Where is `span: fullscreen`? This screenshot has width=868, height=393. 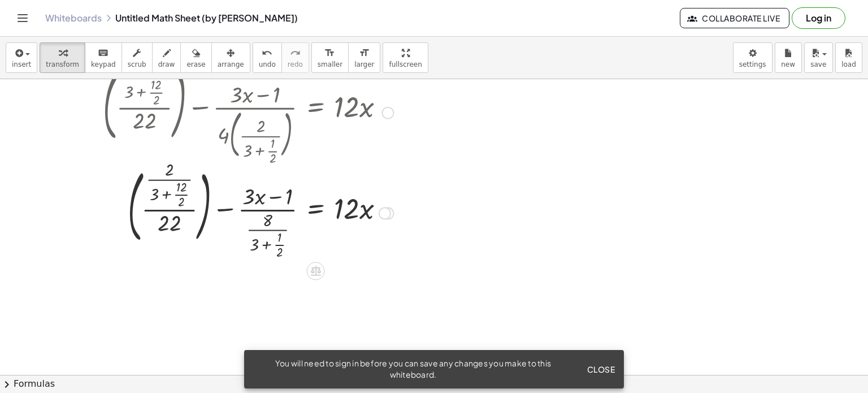
span: fullscreen is located at coordinates (405, 65).